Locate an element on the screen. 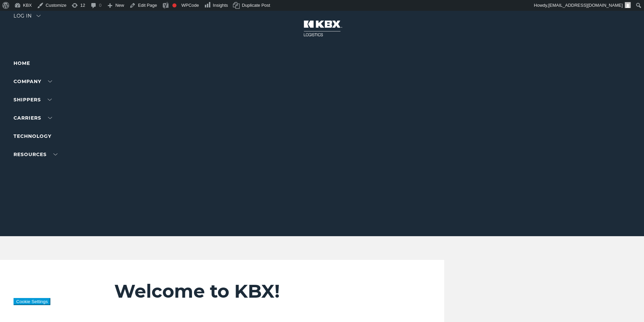 The width and height of the screenshot is (644, 322). img: kbx logo is located at coordinates (322, 28).